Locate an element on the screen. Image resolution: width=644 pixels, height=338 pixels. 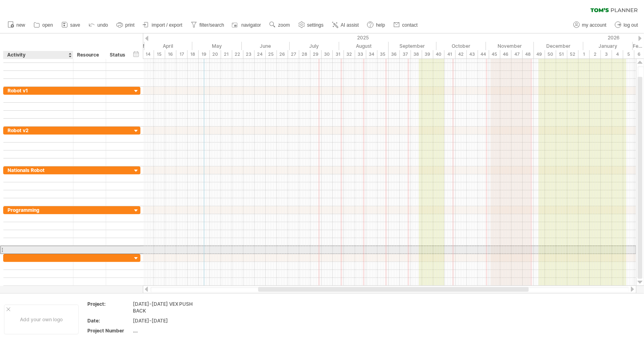
div: 18 is located at coordinates (193, 54).